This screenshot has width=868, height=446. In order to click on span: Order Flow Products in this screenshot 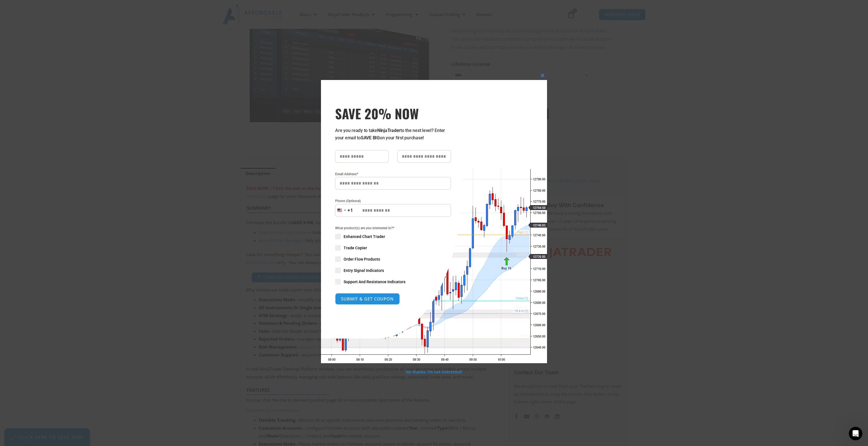, I will do `click(362, 259)`.